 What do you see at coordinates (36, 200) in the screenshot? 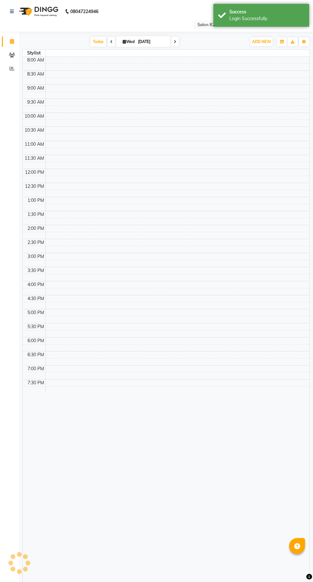
I see `div: 1:00 PM` at bounding box center [36, 200].